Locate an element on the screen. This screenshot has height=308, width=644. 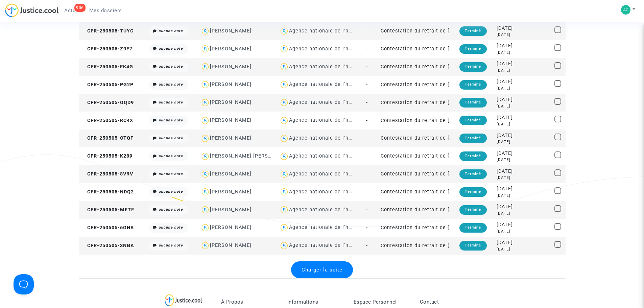
span: CFR-250505-PG2P is located at coordinates (107, 84).